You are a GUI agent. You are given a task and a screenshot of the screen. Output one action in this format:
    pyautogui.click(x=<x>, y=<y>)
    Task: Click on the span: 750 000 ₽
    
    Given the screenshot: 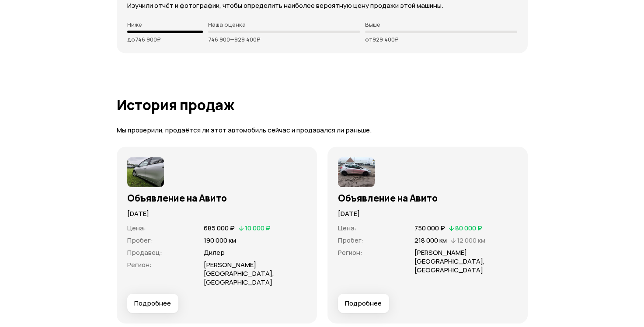 What is the action you would take?
    pyautogui.click(x=430, y=228)
    